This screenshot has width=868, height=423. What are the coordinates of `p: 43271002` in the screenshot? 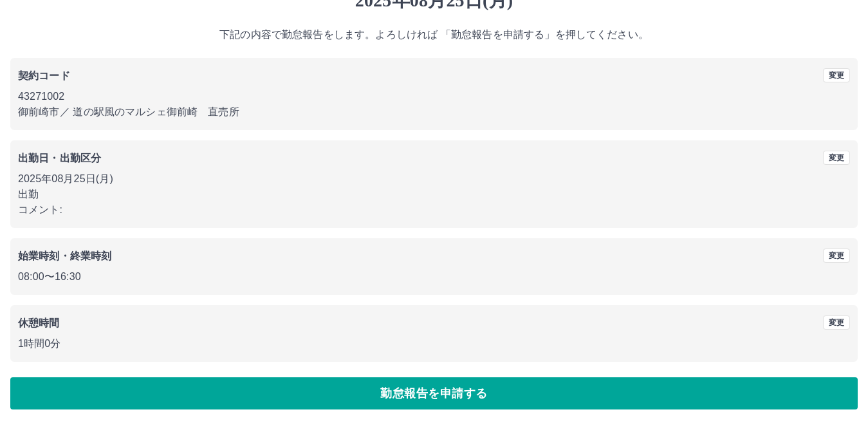 It's located at (434, 97).